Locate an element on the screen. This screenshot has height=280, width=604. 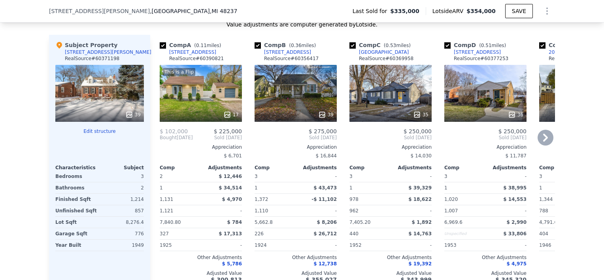
span: 1,110 is located at coordinates (261, 211).